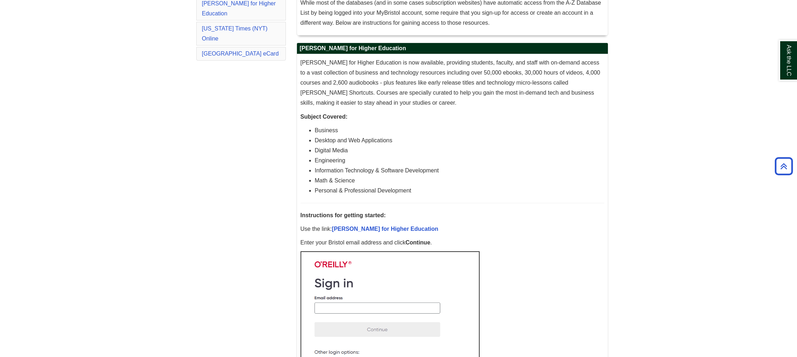  What do you see at coordinates (452, 229) in the screenshot?
I see `p: Use the link:` at bounding box center [452, 229].